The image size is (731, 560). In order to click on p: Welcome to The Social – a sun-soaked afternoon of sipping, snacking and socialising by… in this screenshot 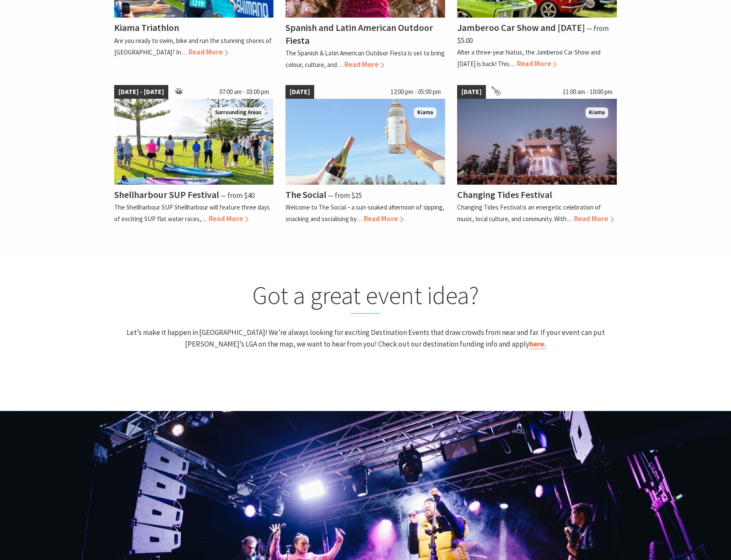, I will do `click(365, 213)`.